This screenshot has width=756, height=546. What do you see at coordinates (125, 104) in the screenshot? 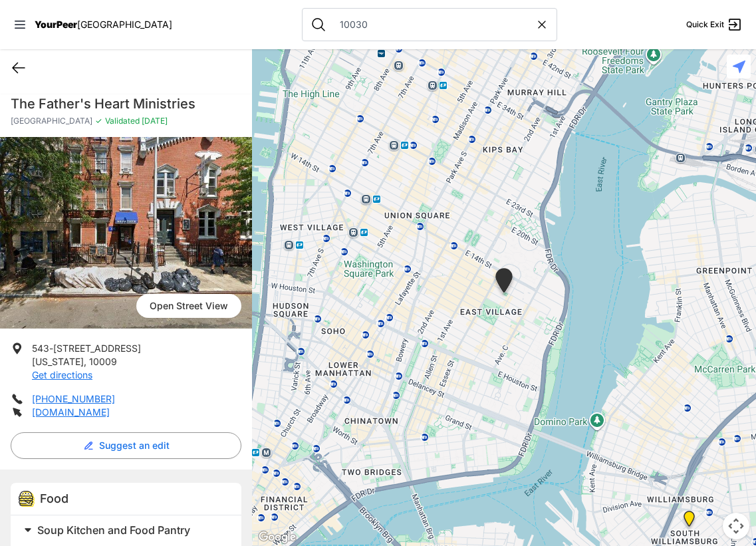
I see `h1: The Father's Heart Ministries` at bounding box center [125, 104].